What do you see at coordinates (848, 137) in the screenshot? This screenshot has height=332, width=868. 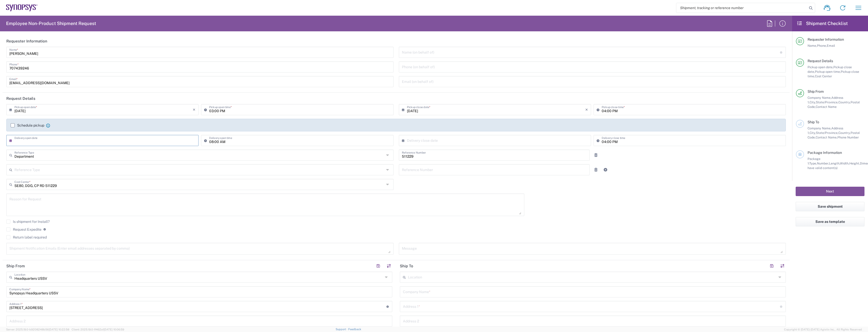 I see `span: Phone Number` at bounding box center [848, 137].